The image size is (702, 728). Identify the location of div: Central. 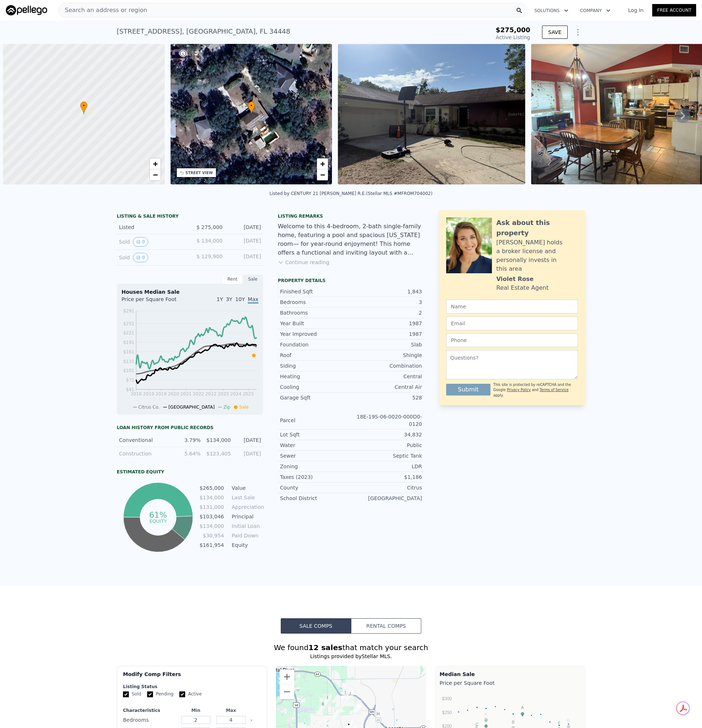
(386, 376).